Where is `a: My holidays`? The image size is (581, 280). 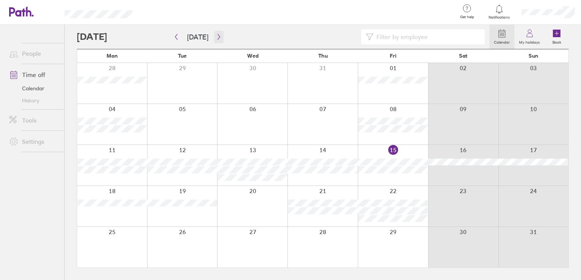
a: My holidays is located at coordinates (529, 37).